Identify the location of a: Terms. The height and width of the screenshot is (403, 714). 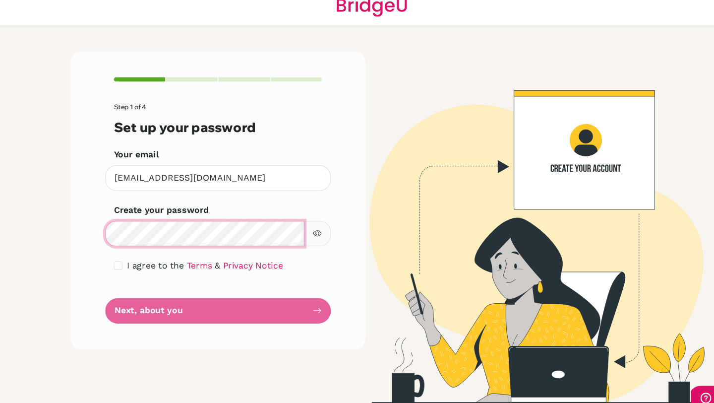
(198, 262).